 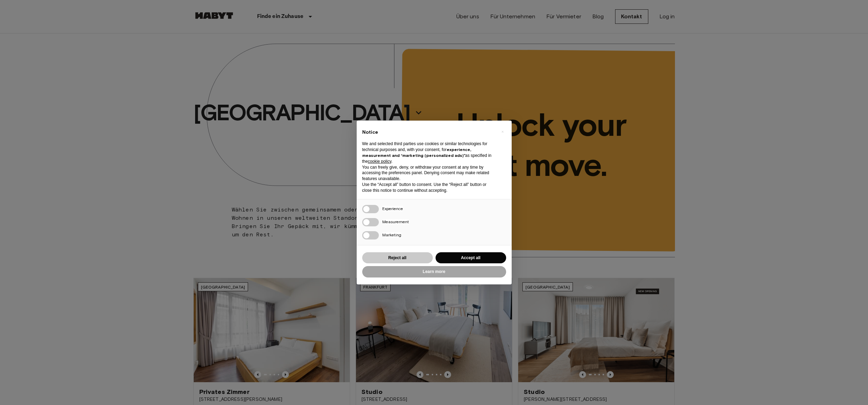 I want to click on p: You can freely give, deny, or withdraw your consent at any time by accessing the preferences pane..., so click(x=429, y=173).